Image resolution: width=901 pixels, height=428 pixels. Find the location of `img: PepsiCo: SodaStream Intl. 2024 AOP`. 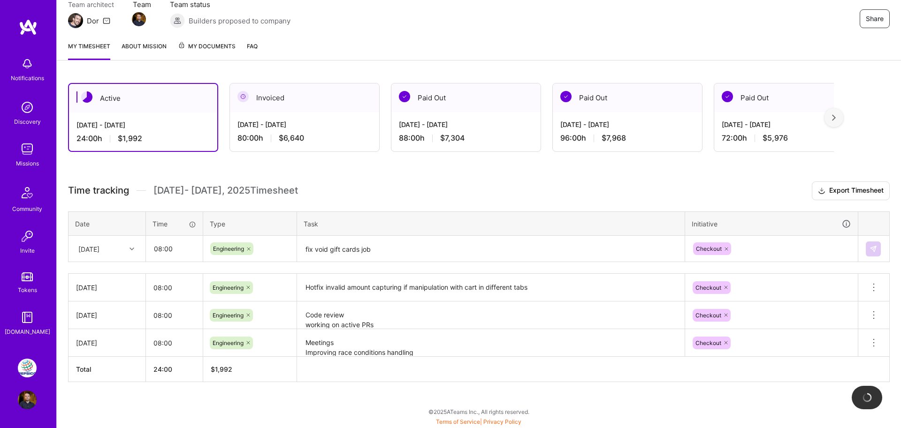

img: PepsiCo: SodaStream Intl. 2024 AOP is located at coordinates (27, 368).